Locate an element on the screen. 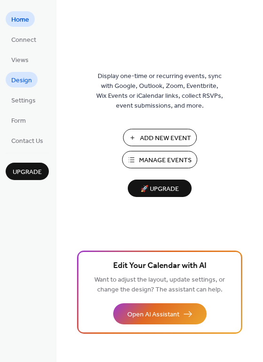  span: Open AI Assistant is located at coordinates (153, 314).